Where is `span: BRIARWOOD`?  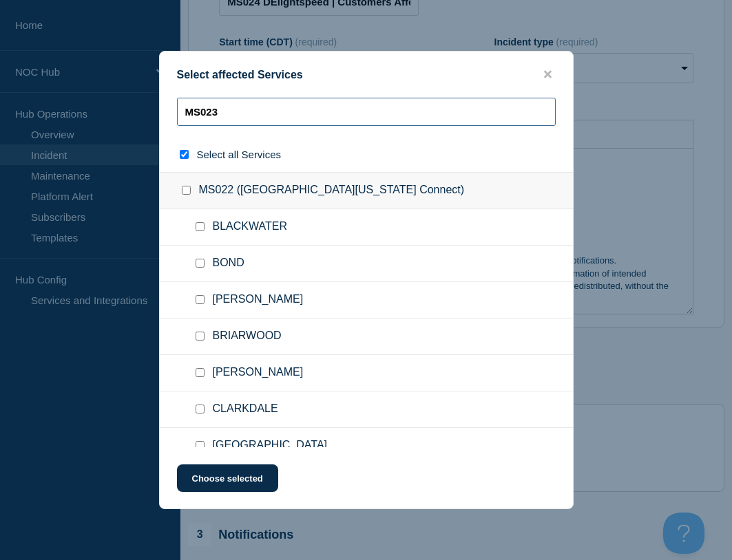 span: BRIARWOOD is located at coordinates (247, 336).